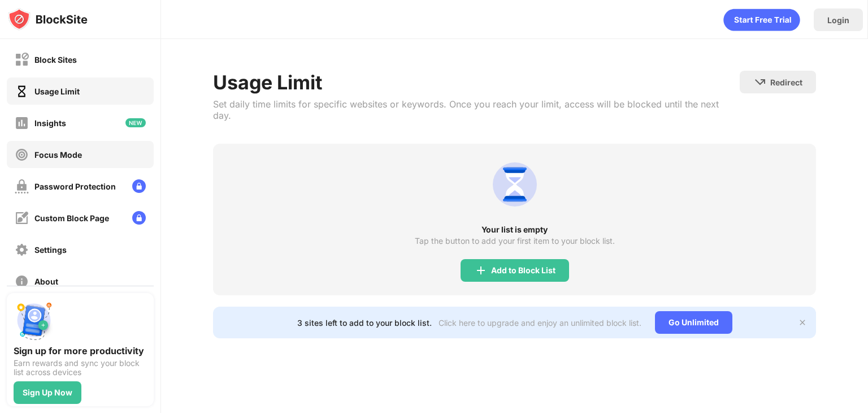  Describe the element at coordinates (365, 322) in the screenshot. I see `div: 3 sites left to add to your block list.` at that location.